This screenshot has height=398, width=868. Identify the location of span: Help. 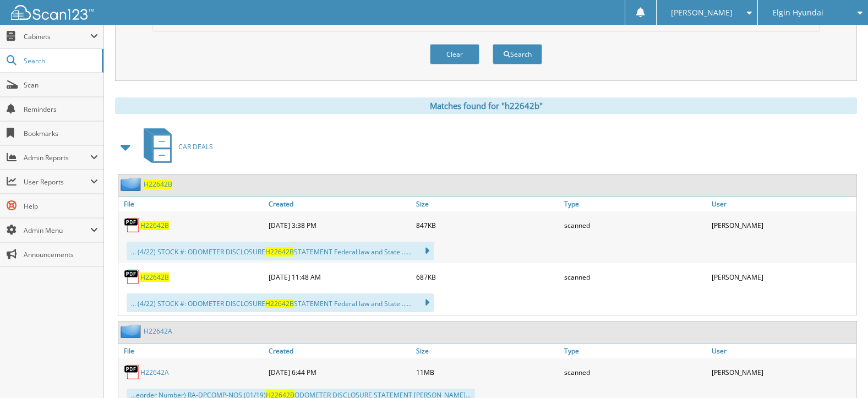
(61, 206).